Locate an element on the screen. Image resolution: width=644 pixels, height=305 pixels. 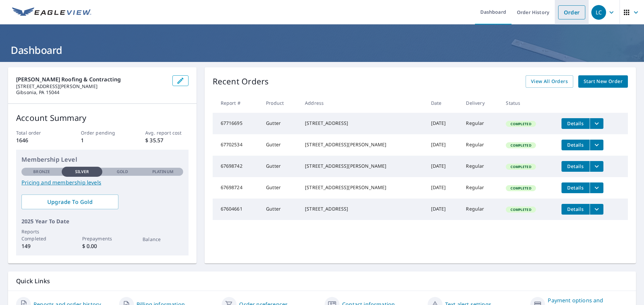
p: $ 35.57 is located at coordinates (167, 141).